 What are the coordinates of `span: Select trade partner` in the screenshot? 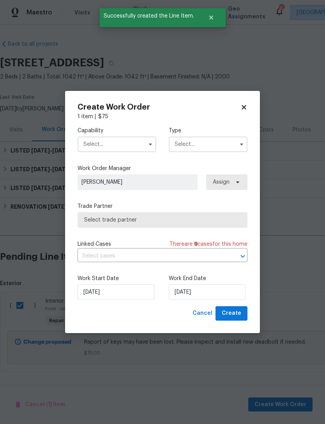 It's located at (163, 220).